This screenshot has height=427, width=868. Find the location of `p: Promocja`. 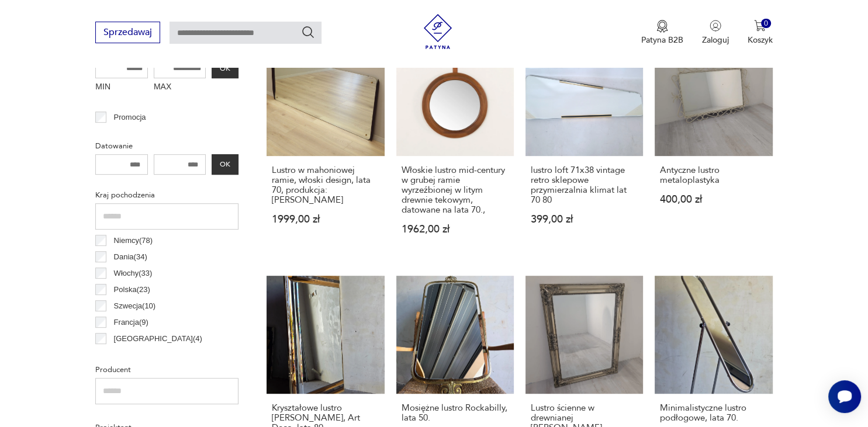

p: Promocja is located at coordinates (130, 118).